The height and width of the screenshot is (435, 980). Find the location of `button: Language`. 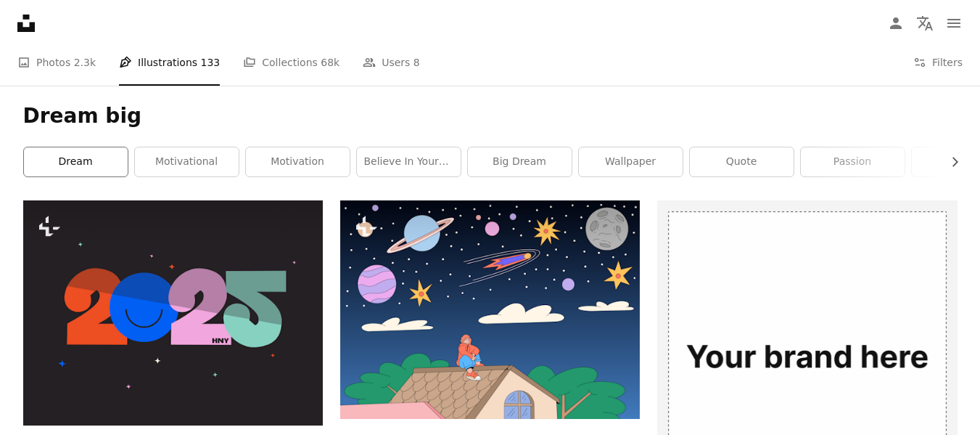

button: Language is located at coordinates (925, 23).